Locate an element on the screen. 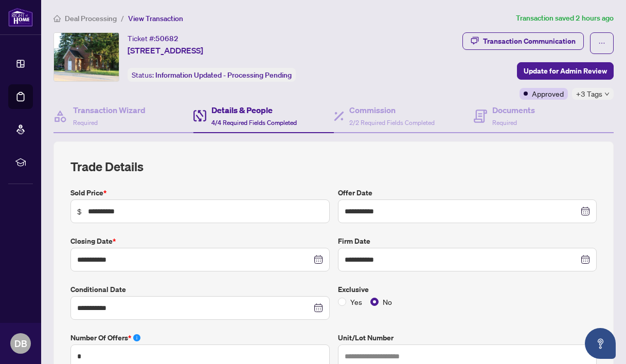 This screenshot has width=626, height=364. div: Status: is located at coordinates (211, 75).